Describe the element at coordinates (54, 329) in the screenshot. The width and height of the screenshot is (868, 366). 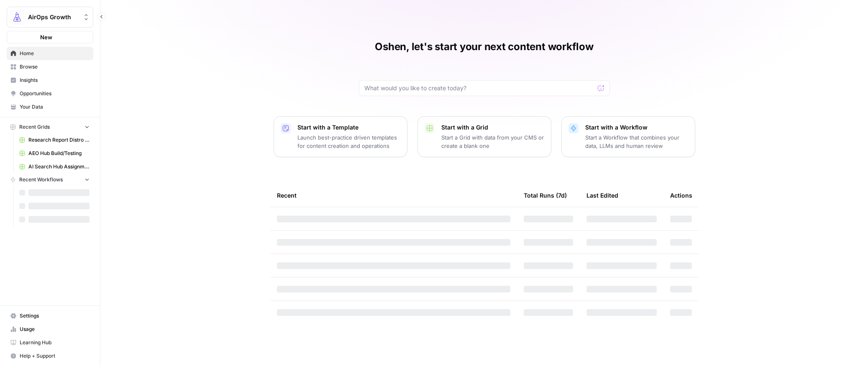
I see `span: Usage` at that location.